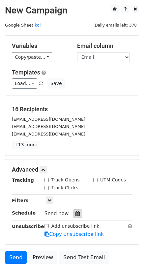 This screenshot has height=271, width=144. What do you see at coordinates (84, 258) in the screenshot?
I see `a: Send Test Email` at bounding box center [84, 258].